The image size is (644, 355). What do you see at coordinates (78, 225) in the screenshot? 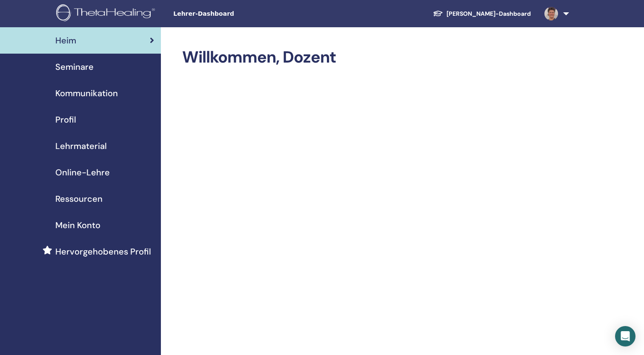
I see `span: Mein Konto` at bounding box center [78, 225].